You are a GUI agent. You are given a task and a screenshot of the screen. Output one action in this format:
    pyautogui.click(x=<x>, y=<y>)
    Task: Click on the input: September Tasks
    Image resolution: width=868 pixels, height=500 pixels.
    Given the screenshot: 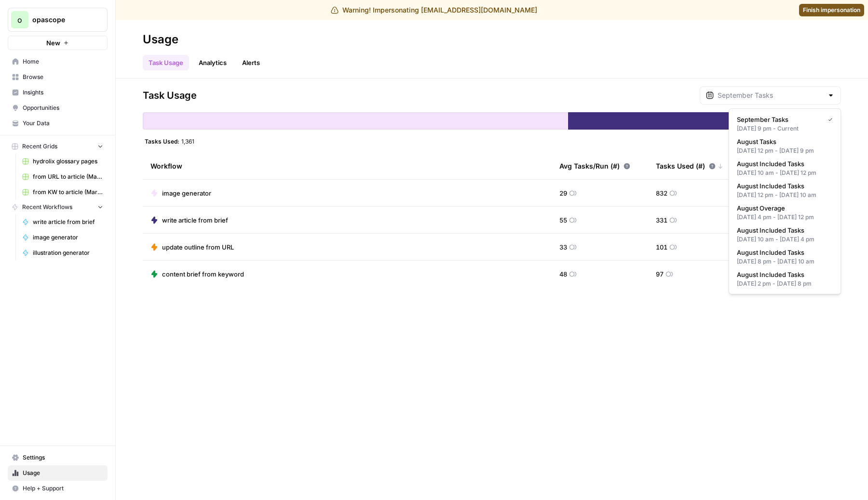 What is the action you would take?
    pyautogui.click(x=770, y=95)
    